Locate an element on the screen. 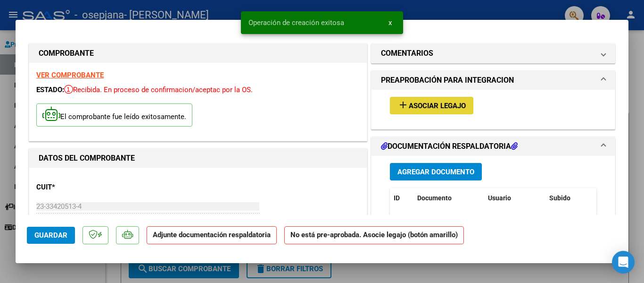 This screenshot has height=283, width=644. span: Subido is located at coordinates (560, 197).